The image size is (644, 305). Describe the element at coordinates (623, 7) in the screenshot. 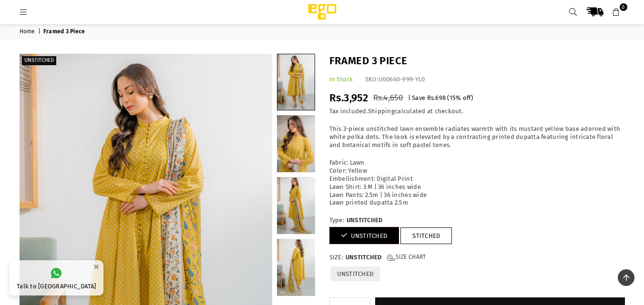

I see `span: 0` at that location.